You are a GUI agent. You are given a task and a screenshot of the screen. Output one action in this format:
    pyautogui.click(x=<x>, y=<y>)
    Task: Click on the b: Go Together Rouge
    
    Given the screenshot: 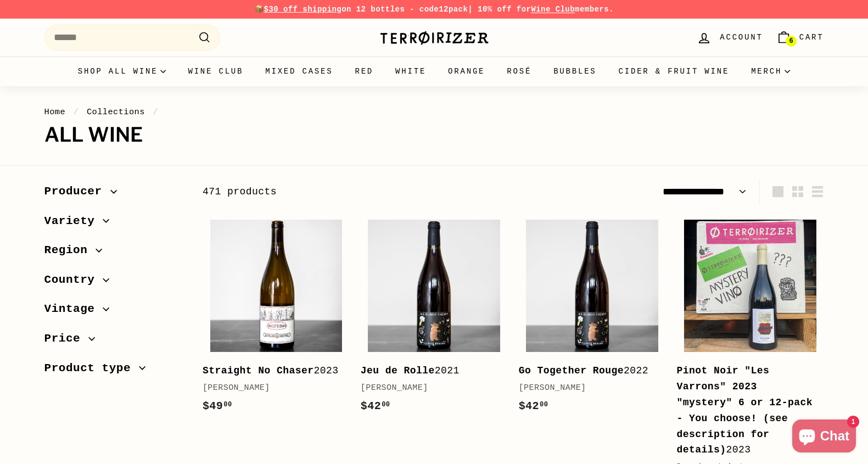 What is the action you would take?
    pyautogui.click(x=571, y=371)
    